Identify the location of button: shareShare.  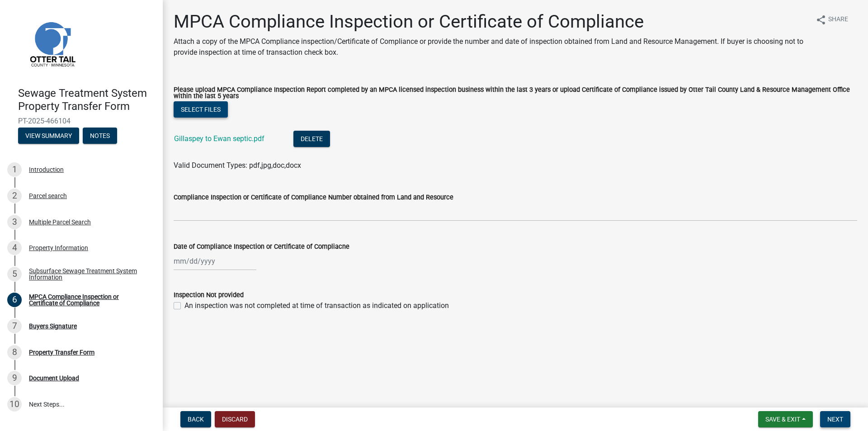
(832, 20).